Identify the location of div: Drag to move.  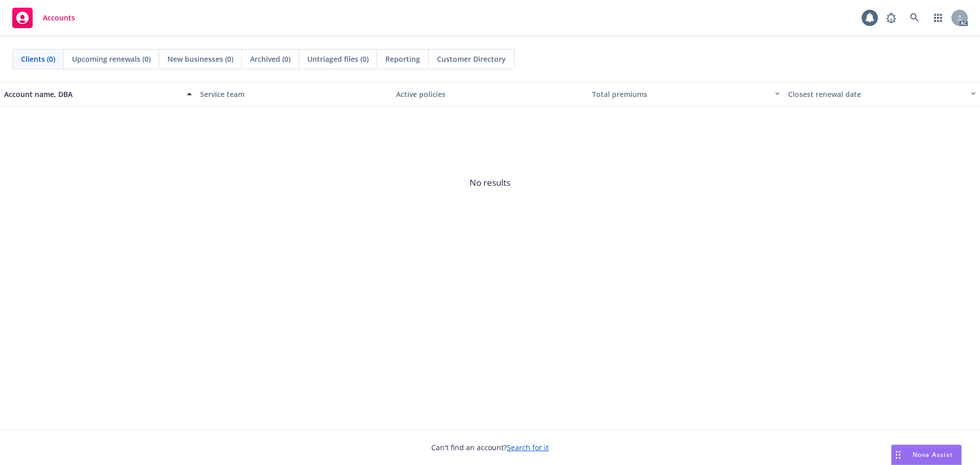
(898, 455).